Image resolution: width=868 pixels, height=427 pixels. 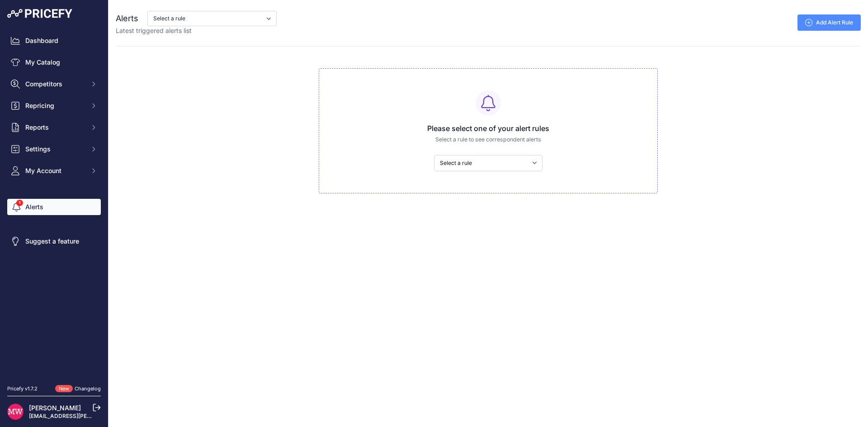 I want to click on a: Alerts, so click(x=54, y=207).